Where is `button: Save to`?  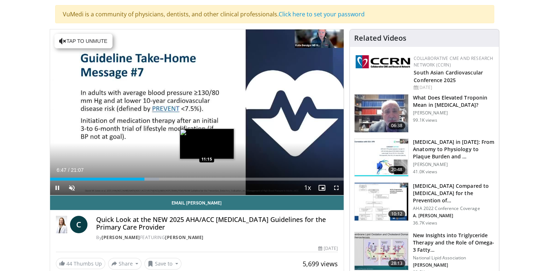
button: Save to is located at coordinates (163, 263).